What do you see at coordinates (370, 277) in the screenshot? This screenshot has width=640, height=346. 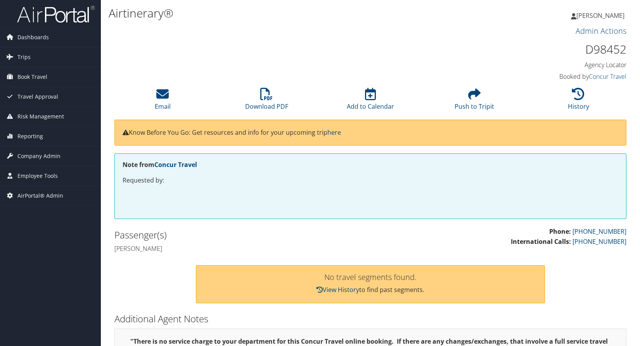 I see `h3: No travel segments found.` at bounding box center [370, 277].